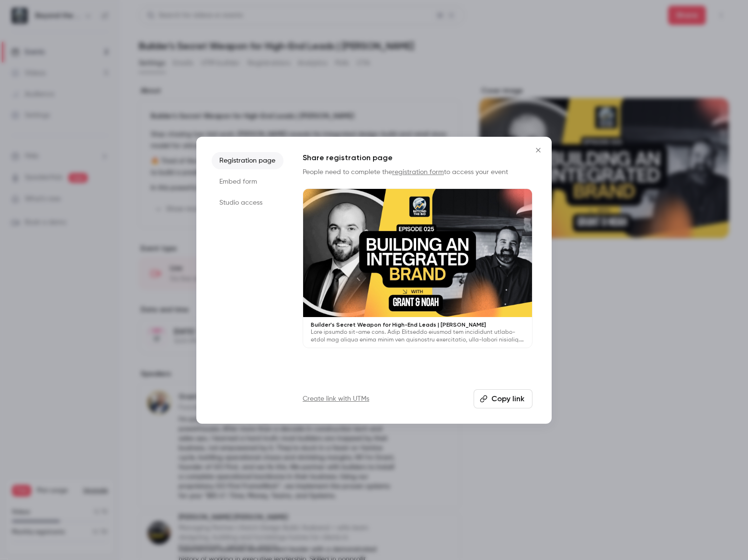 The image size is (748, 560). Describe the element at coordinates (247, 160) in the screenshot. I see `li: Registration page` at that location.